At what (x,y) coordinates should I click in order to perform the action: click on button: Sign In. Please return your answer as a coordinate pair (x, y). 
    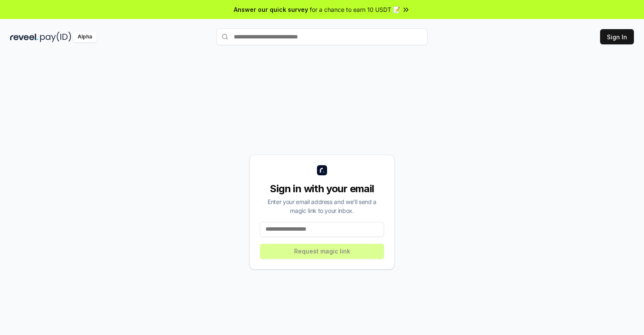
    Looking at the image, I should click on (617, 37).